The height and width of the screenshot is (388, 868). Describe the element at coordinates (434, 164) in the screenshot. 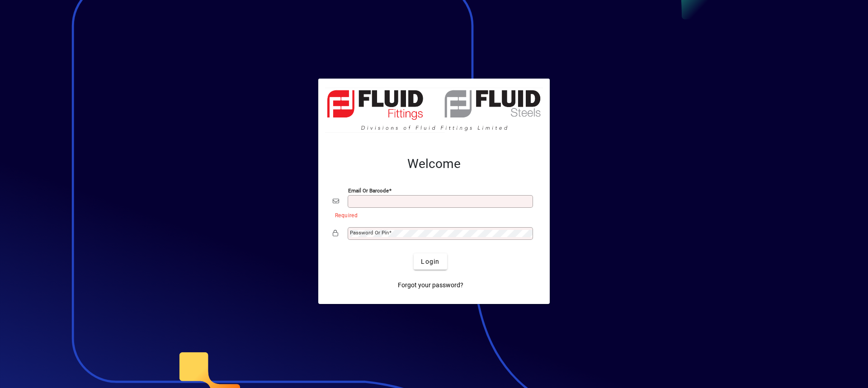

I see `h2: Welcome` at that location.